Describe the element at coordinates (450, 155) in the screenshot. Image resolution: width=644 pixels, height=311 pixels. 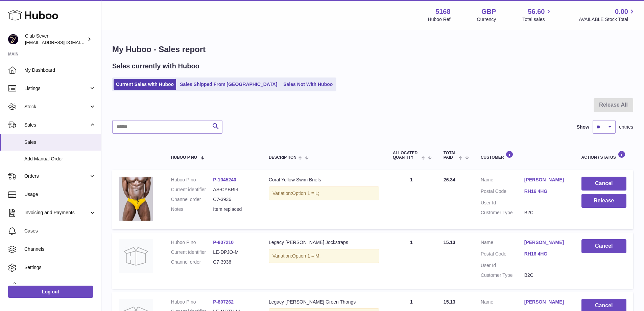
I see `span: Total paid` at that location.